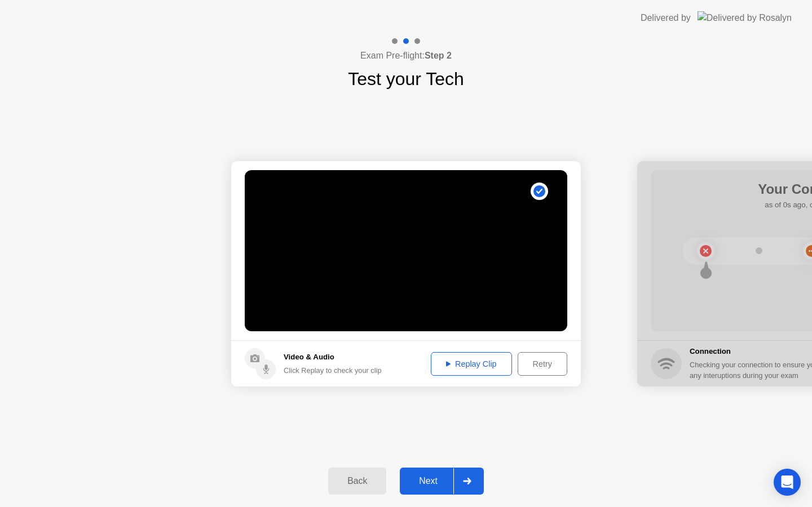 This screenshot has height=507, width=812. What do you see at coordinates (471, 364) in the screenshot?
I see `button: Replay Clip` at bounding box center [471, 364].